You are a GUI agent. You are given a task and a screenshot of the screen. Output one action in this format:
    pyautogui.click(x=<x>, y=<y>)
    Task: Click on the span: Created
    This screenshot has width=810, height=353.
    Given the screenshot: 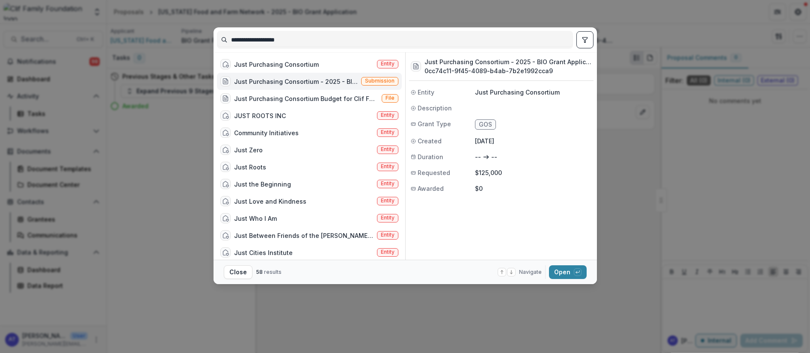 What is the action you would take?
    pyautogui.click(x=430, y=141)
    